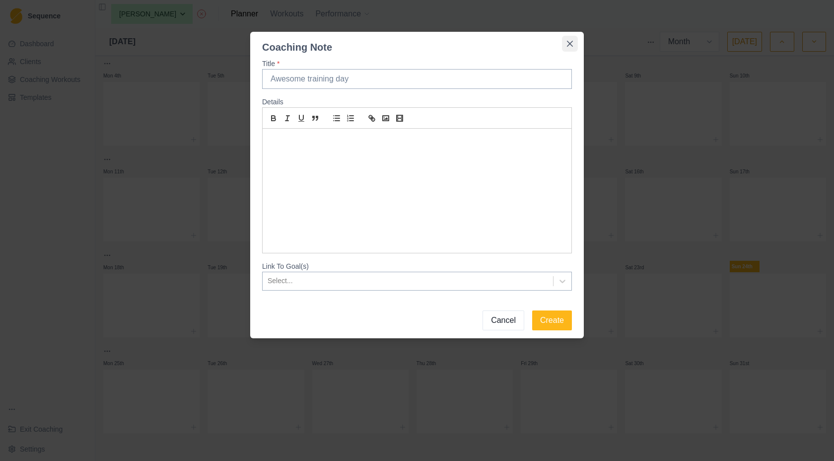 This screenshot has height=461, width=834. What do you see at coordinates (350, 118) in the screenshot?
I see `button: list: ordered` at bounding box center [350, 118].